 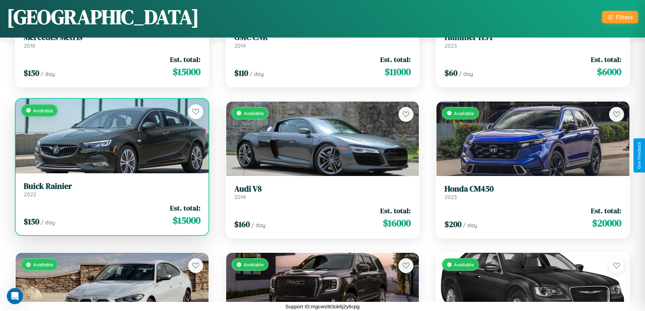 I want to click on button: Filters, so click(x=620, y=17).